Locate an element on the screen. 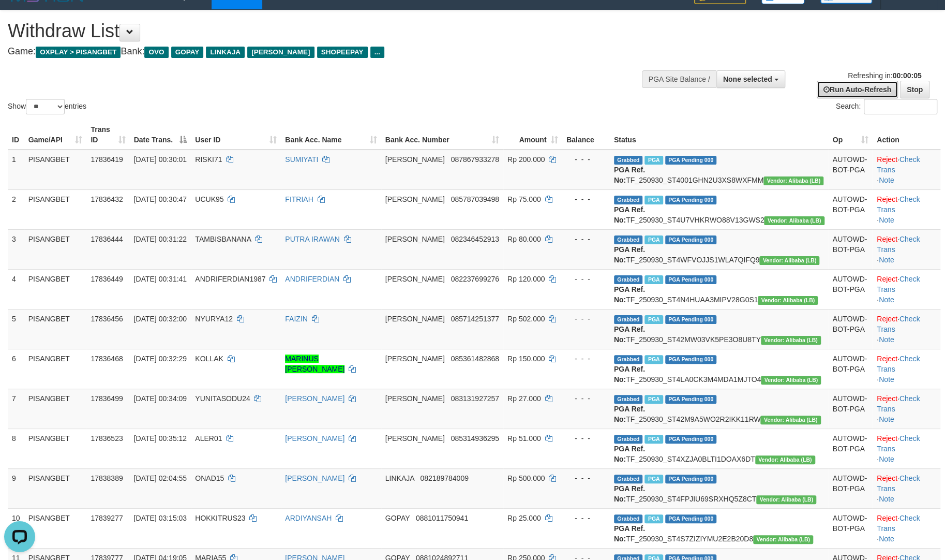  th: Bank Acc. Name: activate to sort column ascending is located at coordinates (330, 134).